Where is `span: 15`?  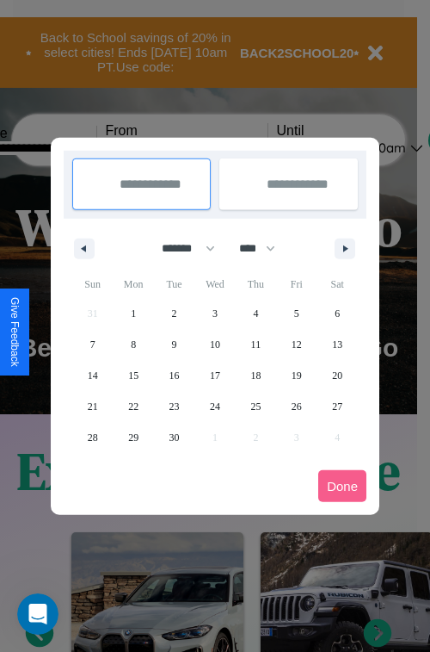
span: 15 is located at coordinates (133, 375).